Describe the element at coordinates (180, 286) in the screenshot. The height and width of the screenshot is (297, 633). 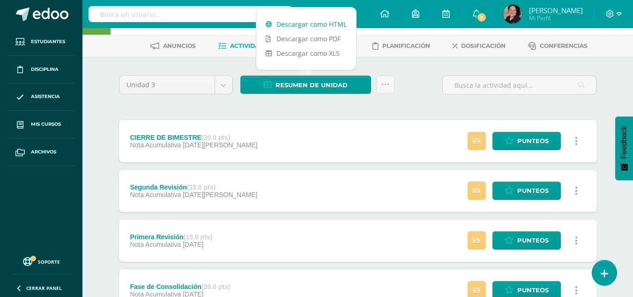
I see `div: Fase de Consolidación` at that location.